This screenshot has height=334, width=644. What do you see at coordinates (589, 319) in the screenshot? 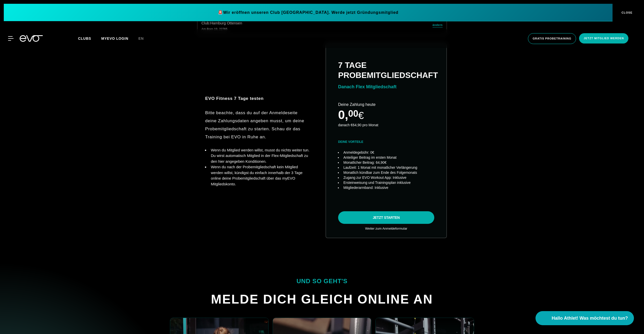
I see `span: Hallo Athlet! Was möchtest du tun?` at bounding box center [589, 319].